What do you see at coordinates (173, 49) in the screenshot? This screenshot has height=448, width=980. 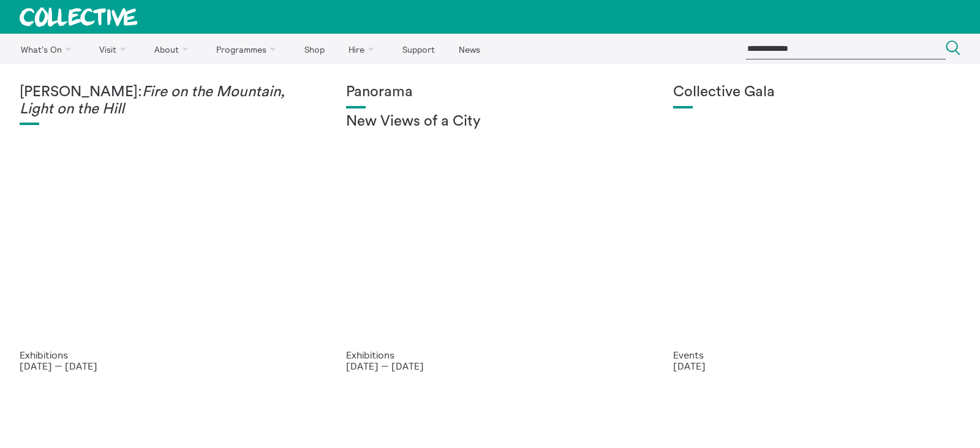 I see `a: About` at bounding box center [173, 49].